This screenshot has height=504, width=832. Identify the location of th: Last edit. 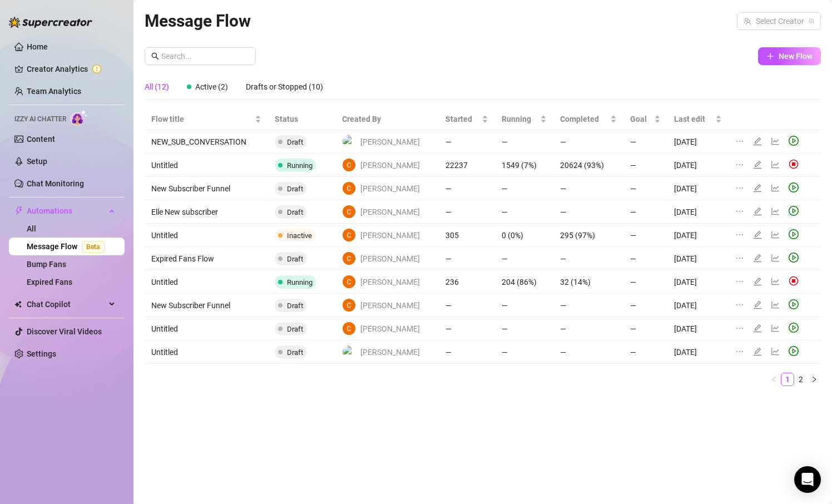
(698, 119).